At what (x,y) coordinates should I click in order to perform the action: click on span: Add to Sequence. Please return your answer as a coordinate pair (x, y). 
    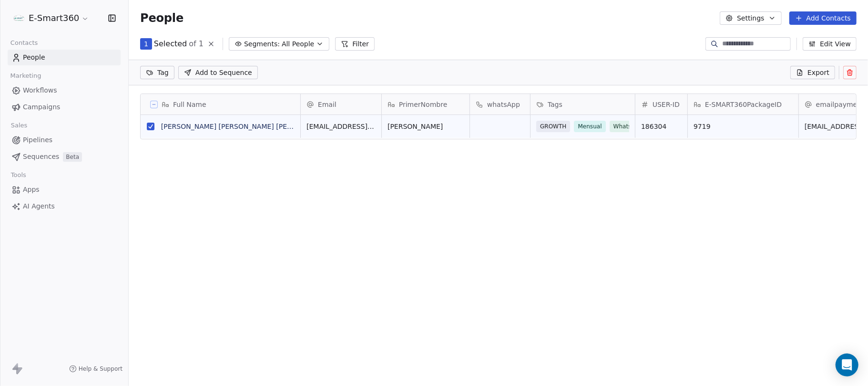
    Looking at the image, I should click on (224, 72).